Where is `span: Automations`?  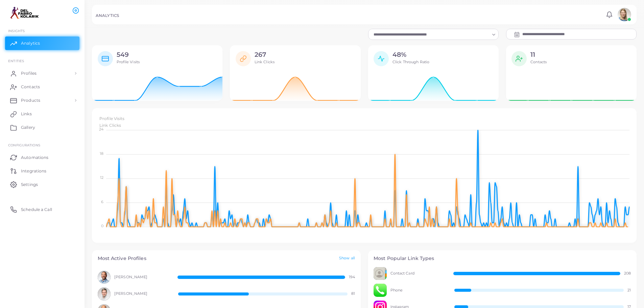
span: Automations is located at coordinates (34, 157).